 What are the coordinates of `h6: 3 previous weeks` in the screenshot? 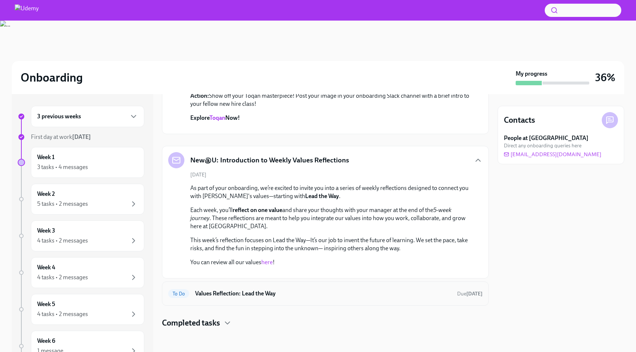 It's located at (59, 117).